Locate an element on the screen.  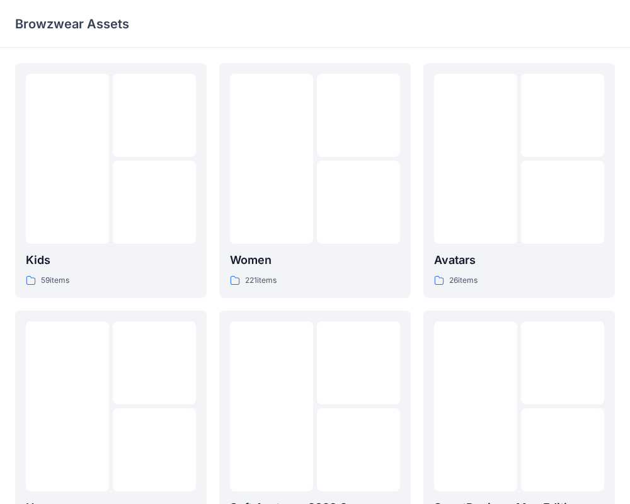
p: 221 items is located at coordinates (261, 280).